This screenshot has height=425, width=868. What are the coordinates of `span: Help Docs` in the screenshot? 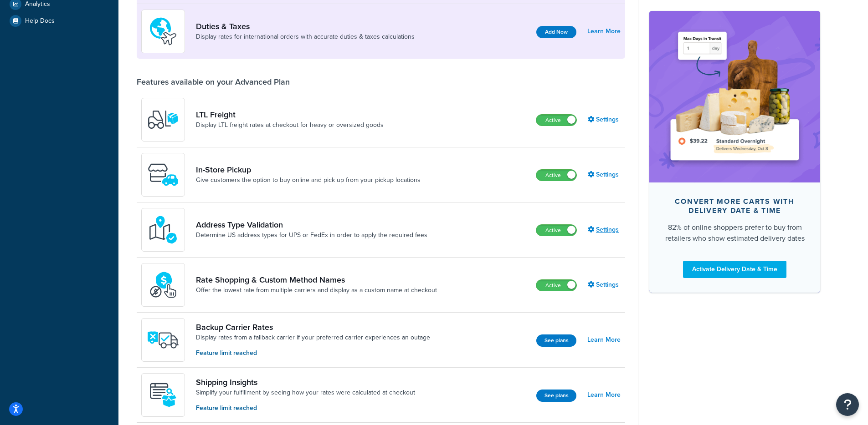 It's located at (39, 21).